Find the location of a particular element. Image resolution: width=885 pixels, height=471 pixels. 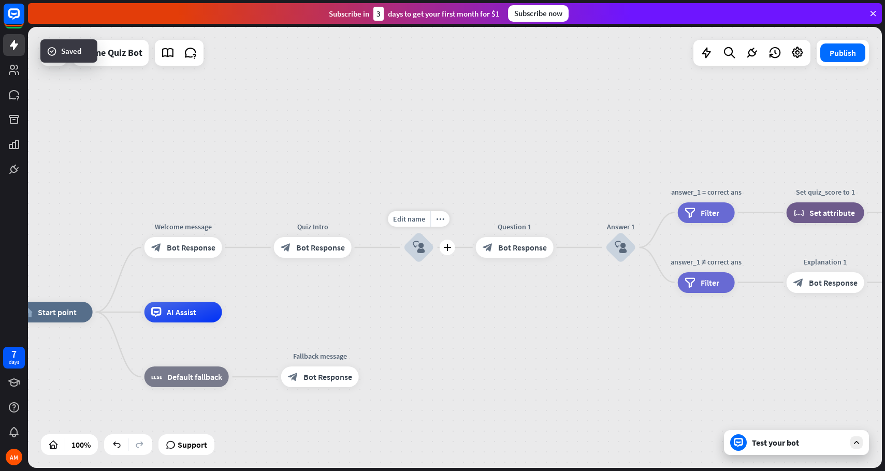

button: Open LiveChat chat widget is located at coordinates (24, 20).